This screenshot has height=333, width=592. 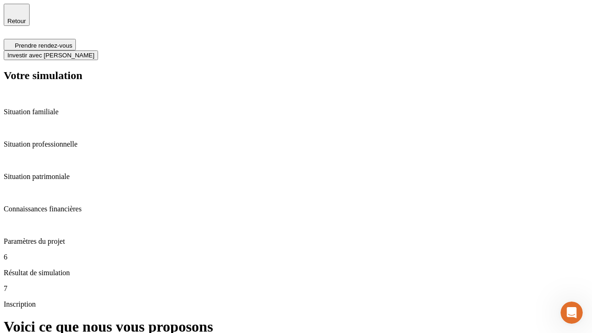 I want to click on span: Retour, so click(x=17, y=21).